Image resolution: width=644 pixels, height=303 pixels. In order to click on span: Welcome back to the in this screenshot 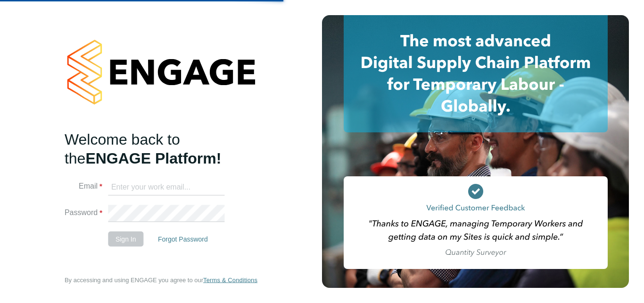, I will do `click(122, 148)`.